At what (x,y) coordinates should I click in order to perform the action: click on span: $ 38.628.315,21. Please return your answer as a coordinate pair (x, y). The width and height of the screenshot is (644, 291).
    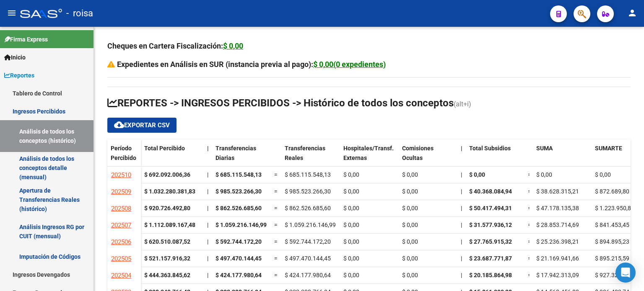
    Looking at the image, I should click on (558, 191).